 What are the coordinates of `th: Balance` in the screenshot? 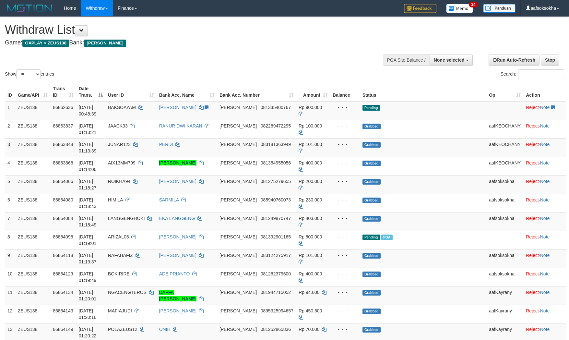 It's located at (345, 92).